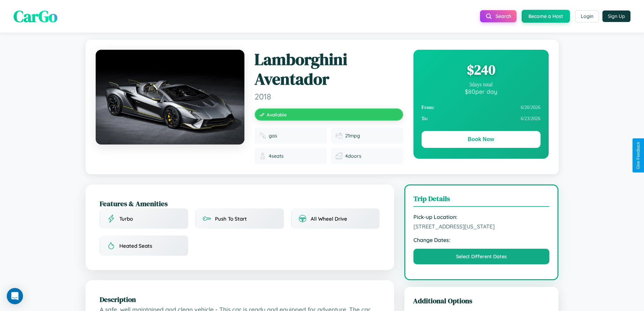  Describe the element at coordinates (481, 118) in the screenshot. I see `div: 6 / 23 / 2026` at that location.